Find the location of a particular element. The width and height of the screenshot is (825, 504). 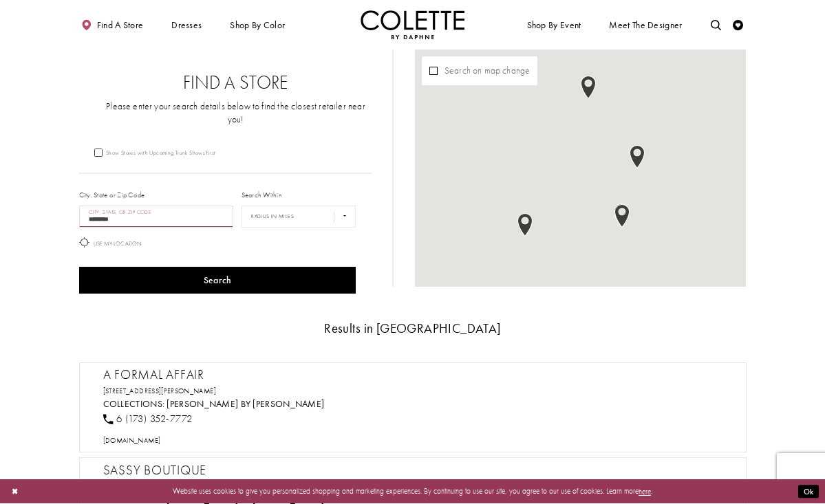

button: Search is located at coordinates (217, 280).